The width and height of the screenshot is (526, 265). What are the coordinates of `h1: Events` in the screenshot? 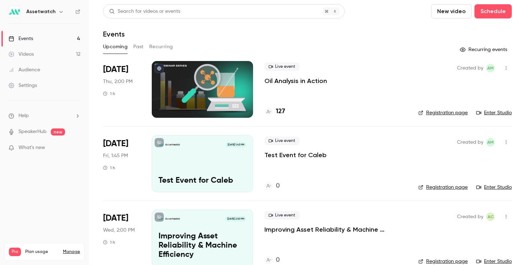 It's located at (114, 34).